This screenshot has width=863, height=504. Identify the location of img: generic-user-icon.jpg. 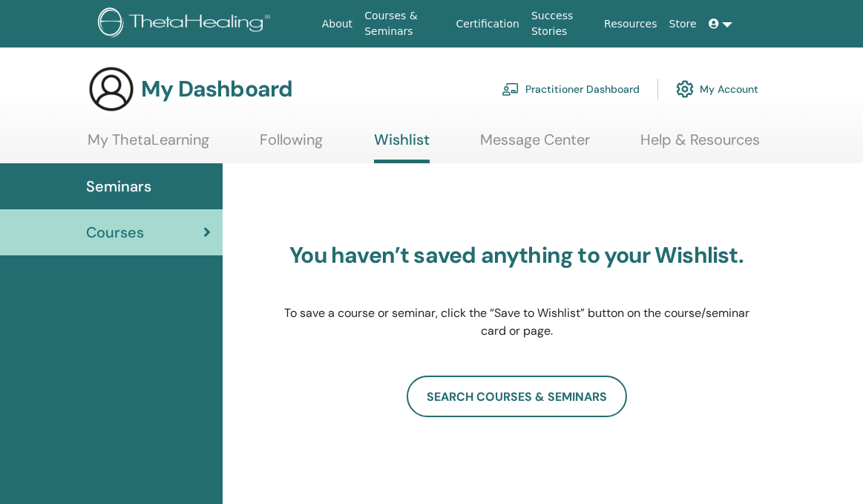
(111, 89).